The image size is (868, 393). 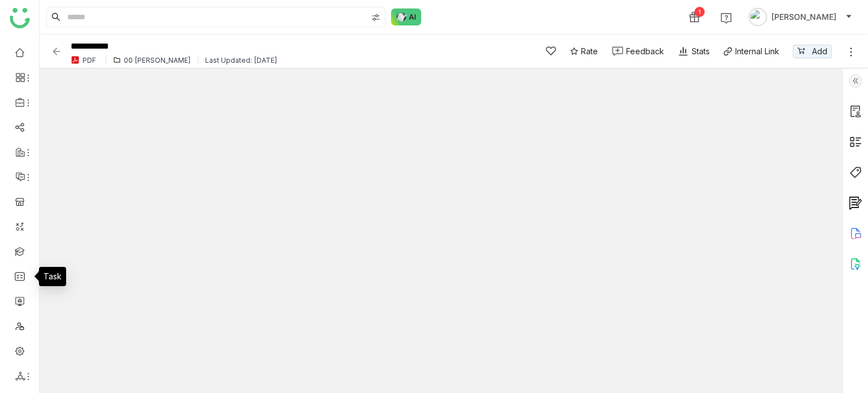 I want to click on button: Add, so click(x=813, y=51).